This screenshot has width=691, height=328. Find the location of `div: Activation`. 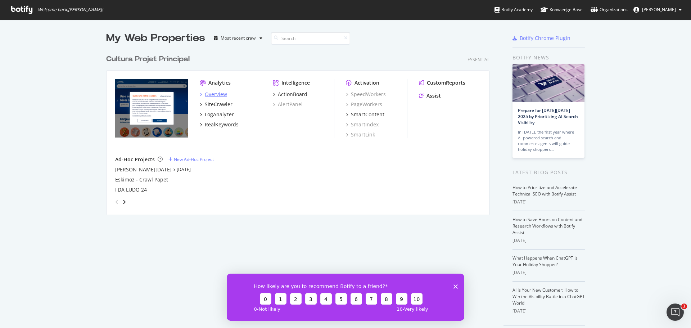

div: Activation is located at coordinates (367, 83).